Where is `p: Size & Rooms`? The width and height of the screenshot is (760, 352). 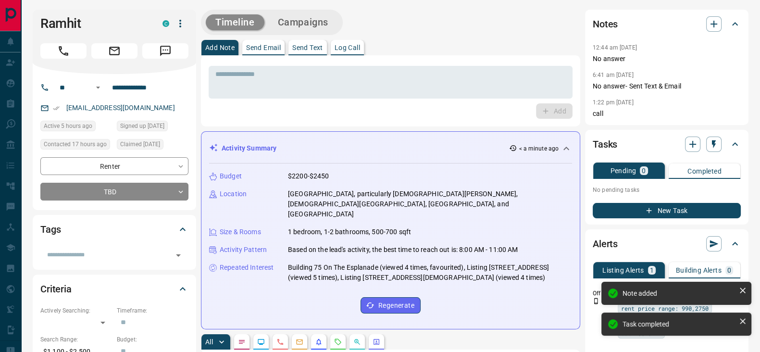 p: Size & Rooms is located at coordinates (240, 232).